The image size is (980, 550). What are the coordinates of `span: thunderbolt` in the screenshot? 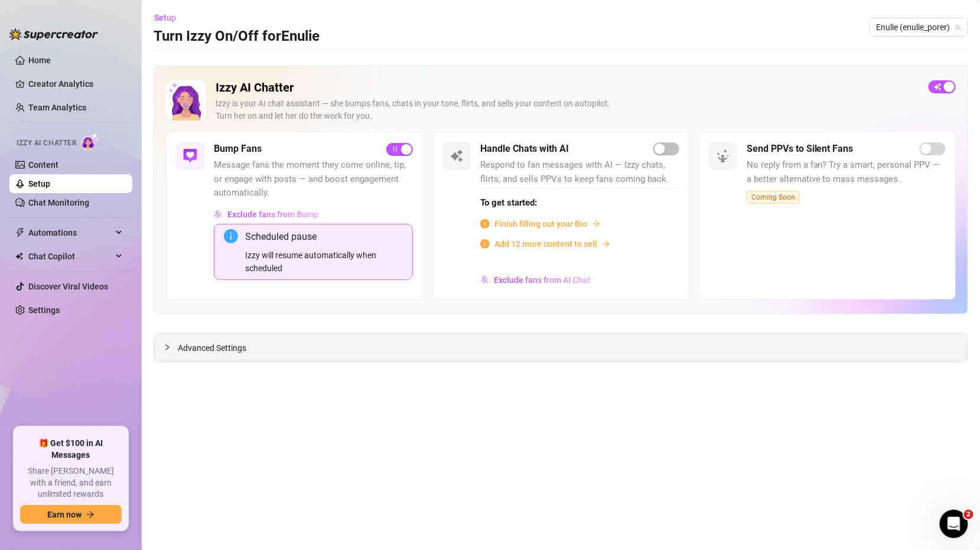 It's located at (20, 233).